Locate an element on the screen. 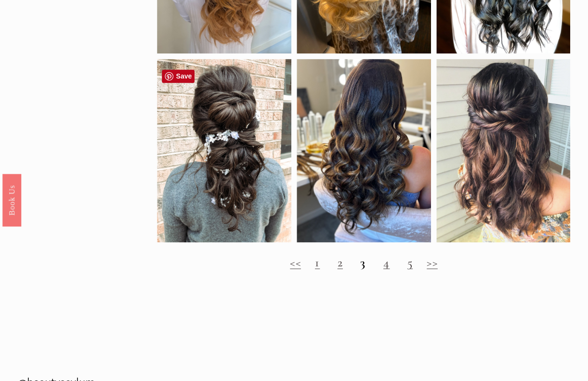 The width and height of the screenshot is (588, 381). a: Pin it! is located at coordinates (178, 76).